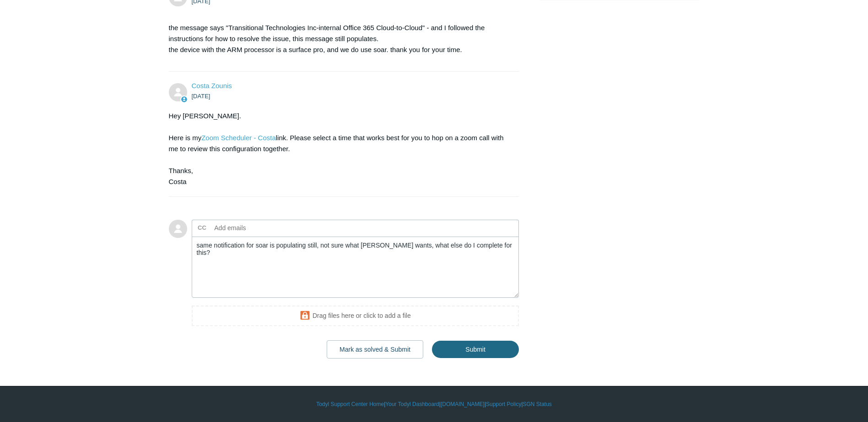  Describe the element at coordinates (375, 350) in the screenshot. I see `button: Mark as solved & Submit` at that location.